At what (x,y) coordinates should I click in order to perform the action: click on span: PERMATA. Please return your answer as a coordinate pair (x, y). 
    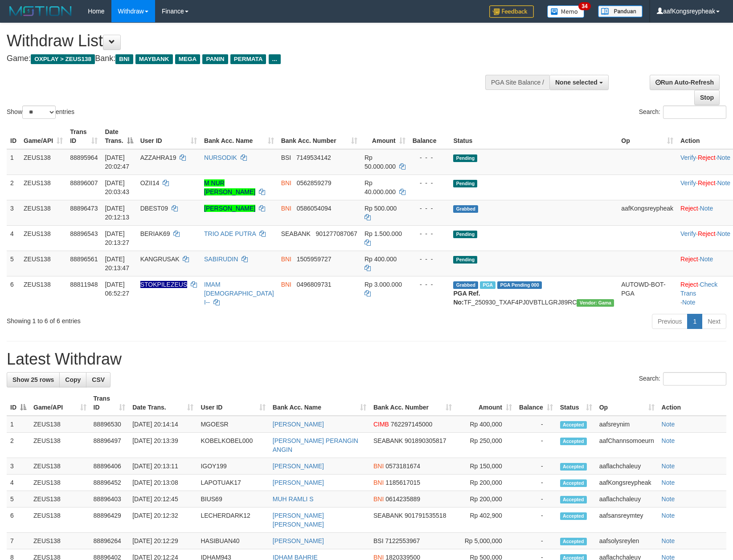
    Looking at the image, I should click on (248, 59).